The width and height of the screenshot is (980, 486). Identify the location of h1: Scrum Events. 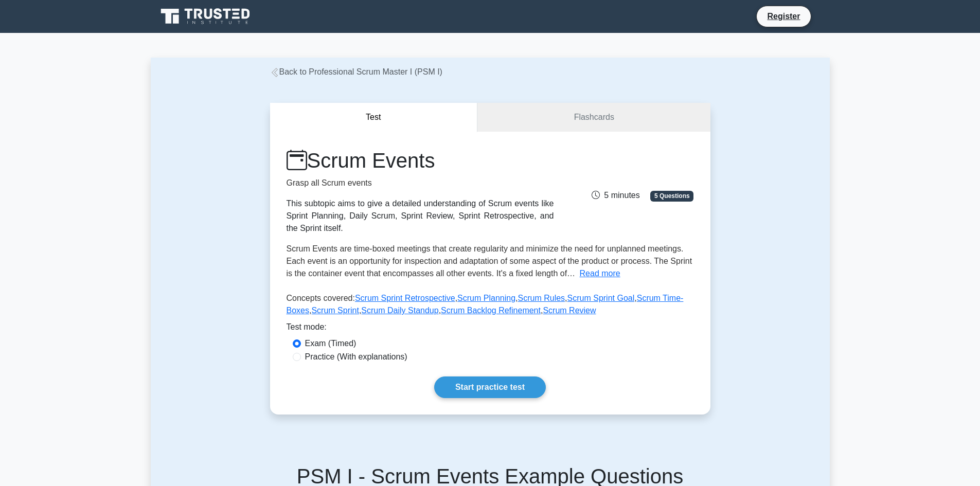
(420, 161).